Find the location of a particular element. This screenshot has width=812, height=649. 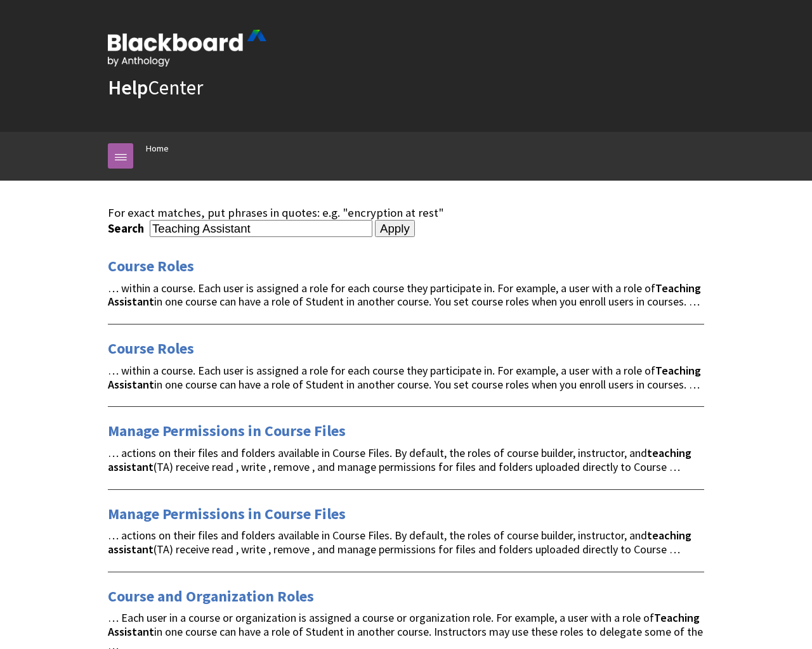

a: HelpCenter is located at coordinates (155, 88).